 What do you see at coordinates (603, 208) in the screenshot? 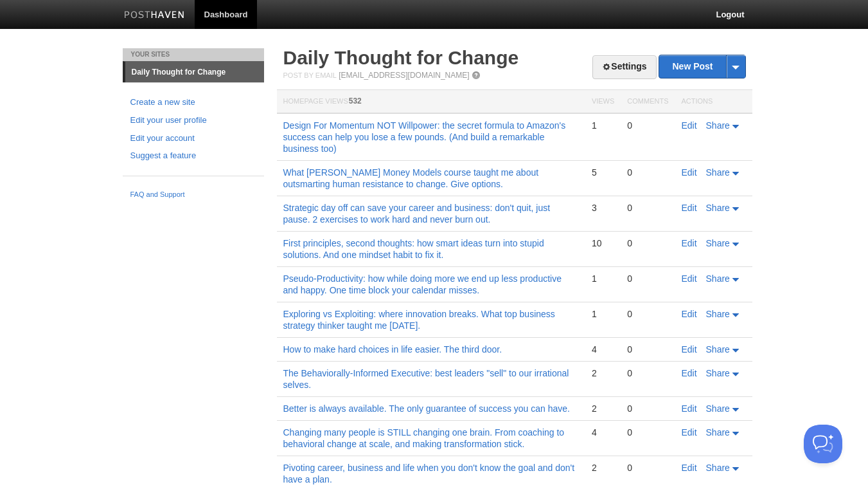
I see `div: 3` at bounding box center [603, 208].